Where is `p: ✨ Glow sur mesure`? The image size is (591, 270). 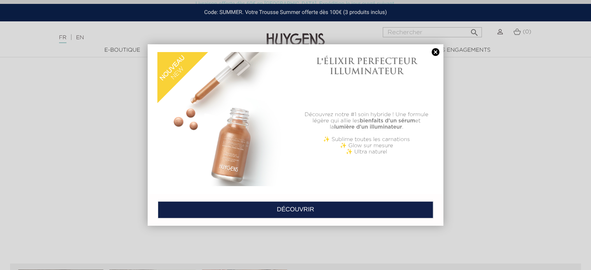 p: ✨ Glow sur mesure is located at coordinates (366, 146).